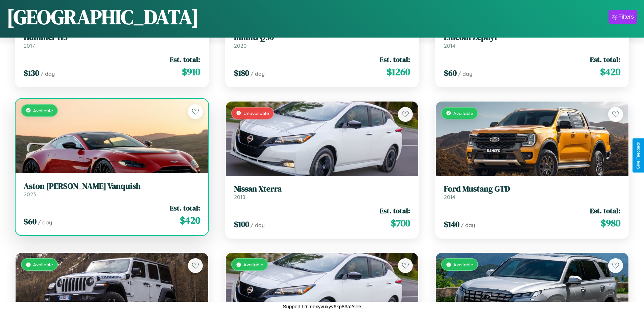 The height and width of the screenshot is (311, 644). What do you see at coordinates (400, 223) in the screenshot?
I see `span: $ 700` at bounding box center [400, 223].